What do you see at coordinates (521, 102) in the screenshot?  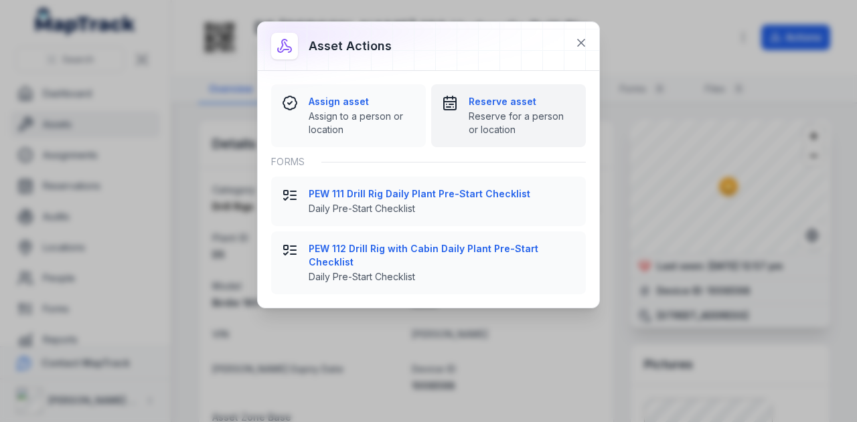 I see `strong: Reserve asset` at bounding box center [521, 102].